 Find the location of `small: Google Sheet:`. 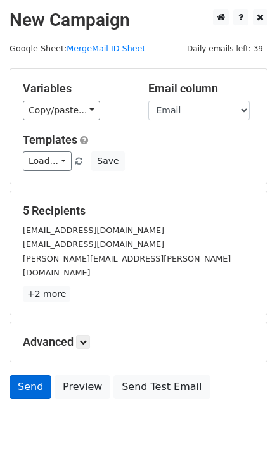

small: Google Sheet: is located at coordinates (77, 48).